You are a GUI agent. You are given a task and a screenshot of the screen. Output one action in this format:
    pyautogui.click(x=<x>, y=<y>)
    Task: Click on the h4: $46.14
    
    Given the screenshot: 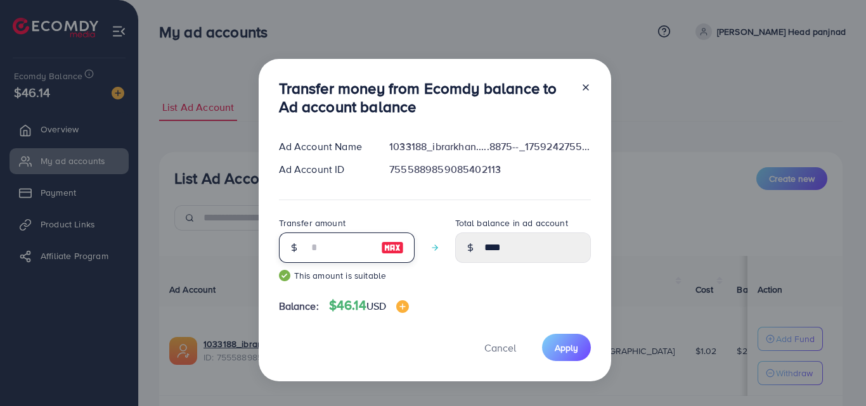 What is the action you would take?
    pyautogui.click(x=369, y=306)
    